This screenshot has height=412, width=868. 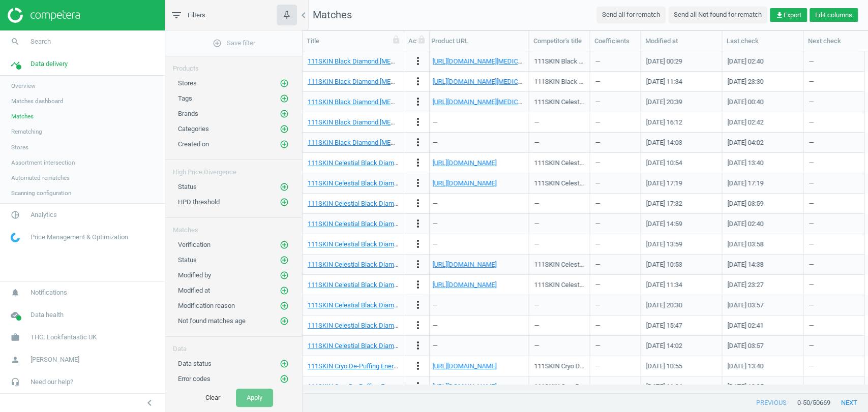 What do you see at coordinates (79, 238) in the screenshot?
I see `span: Price Management & Optimization` at bounding box center [79, 238].